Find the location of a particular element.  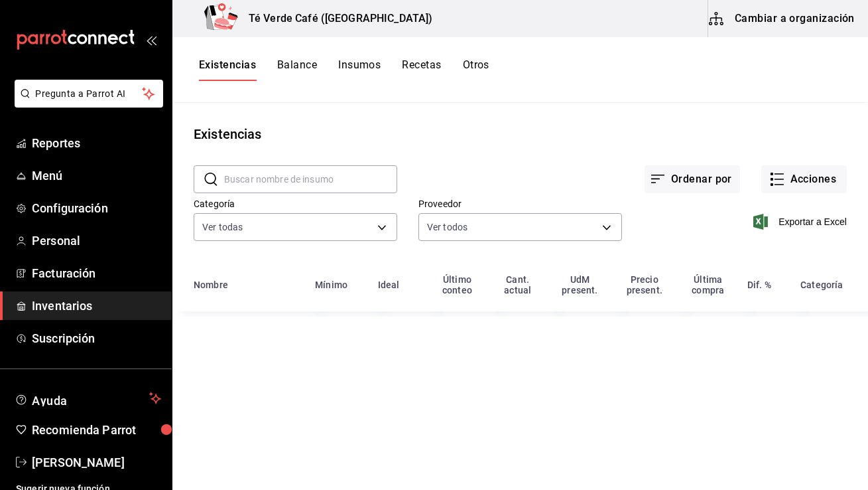

div: navigation tabs is located at coordinates (344, 70).